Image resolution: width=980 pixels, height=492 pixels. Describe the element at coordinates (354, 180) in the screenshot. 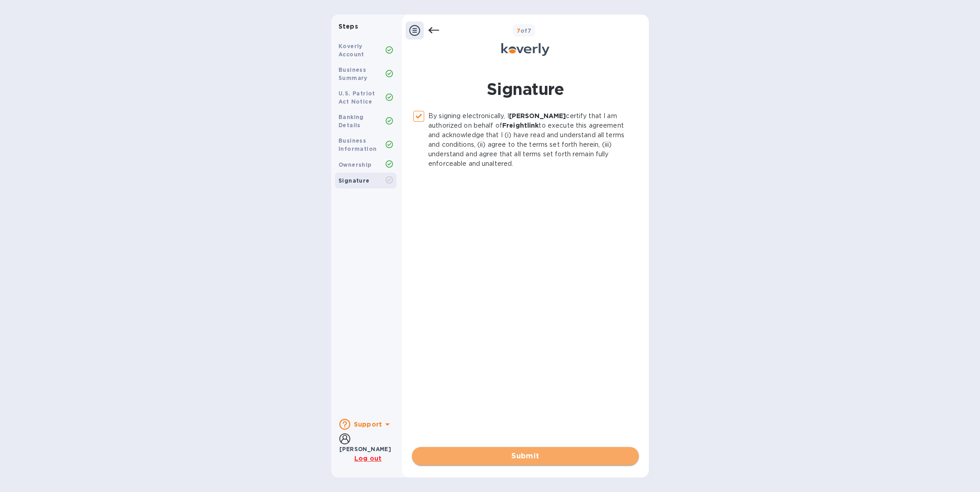

I see `b: Signature` at that location.